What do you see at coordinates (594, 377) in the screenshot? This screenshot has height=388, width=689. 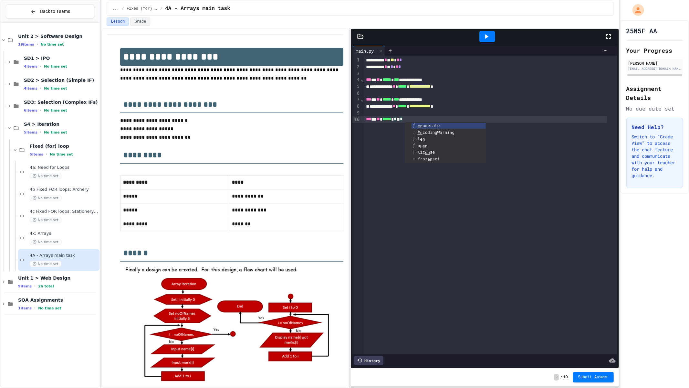 I see `button: Submit Answer` at bounding box center [594, 377].